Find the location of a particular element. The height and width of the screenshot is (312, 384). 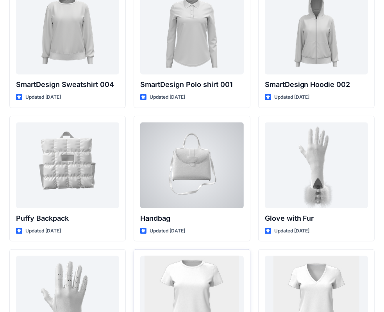

a: Puffy Backpack is located at coordinates (68, 165).